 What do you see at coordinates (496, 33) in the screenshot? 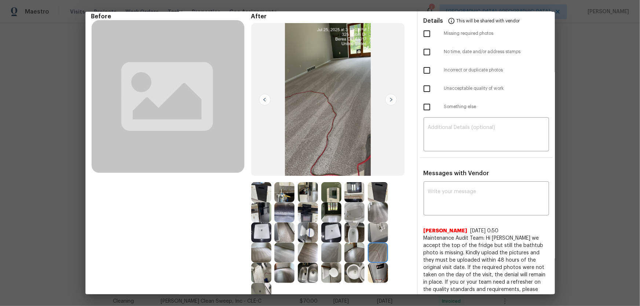
I see `span: Missing required photos` at bounding box center [496, 33].